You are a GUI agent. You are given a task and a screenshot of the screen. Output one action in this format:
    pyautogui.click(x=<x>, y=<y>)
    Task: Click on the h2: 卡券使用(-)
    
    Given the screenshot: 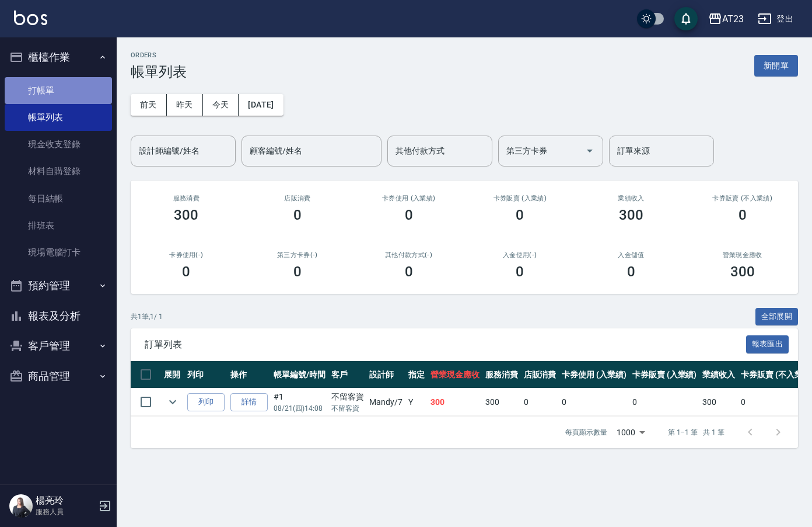 What is the action you would take?
    pyautogui.click(x=186, y=254)
    